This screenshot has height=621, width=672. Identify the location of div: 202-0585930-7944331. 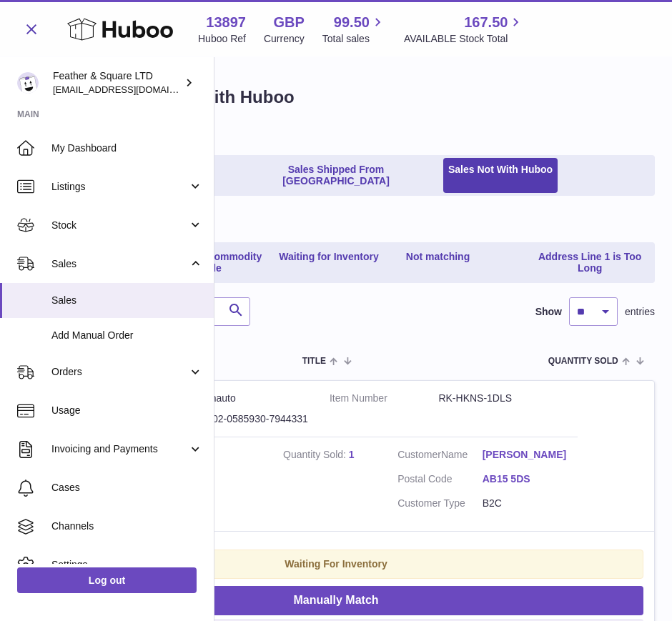
(223, 419).